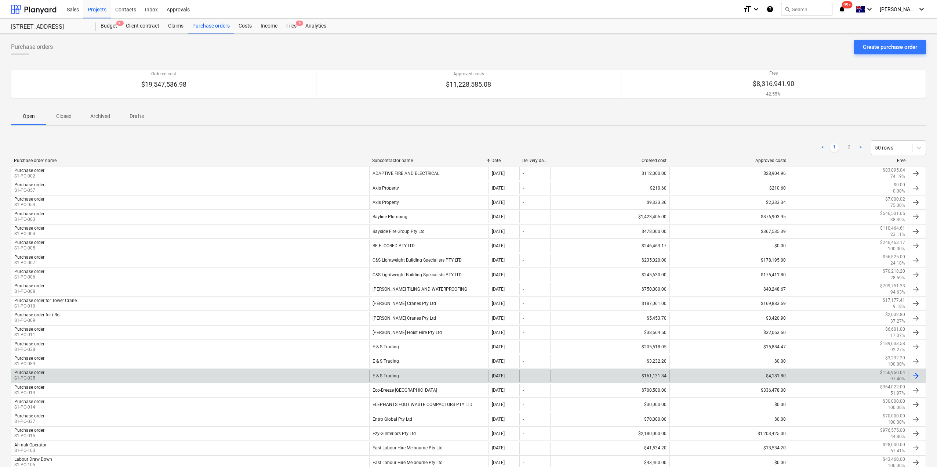  I want to click on div: Bayline Plumbing, so click(429, 217).